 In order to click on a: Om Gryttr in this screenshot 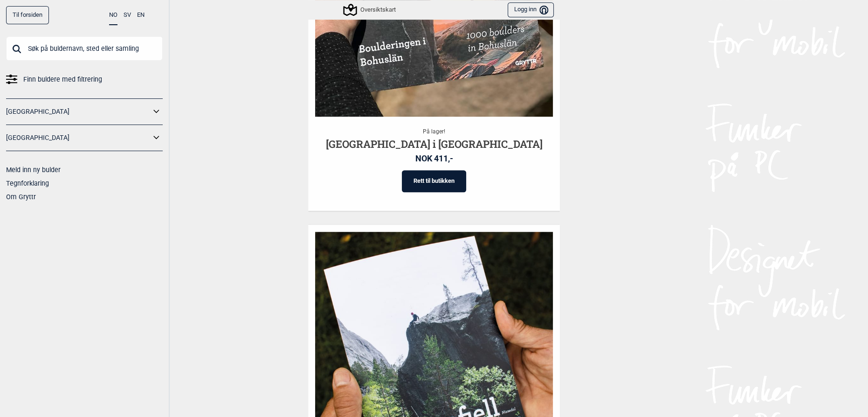, I will do `click(21, 197)`.